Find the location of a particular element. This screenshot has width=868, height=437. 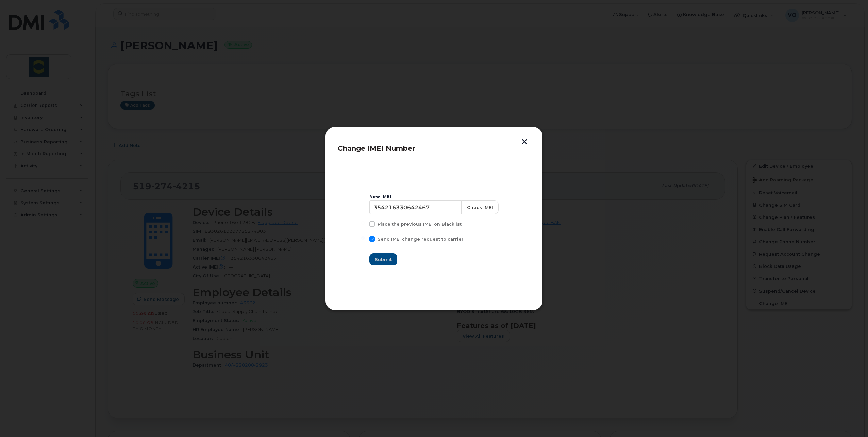

span: Submit is located at coordinates (383, 259).